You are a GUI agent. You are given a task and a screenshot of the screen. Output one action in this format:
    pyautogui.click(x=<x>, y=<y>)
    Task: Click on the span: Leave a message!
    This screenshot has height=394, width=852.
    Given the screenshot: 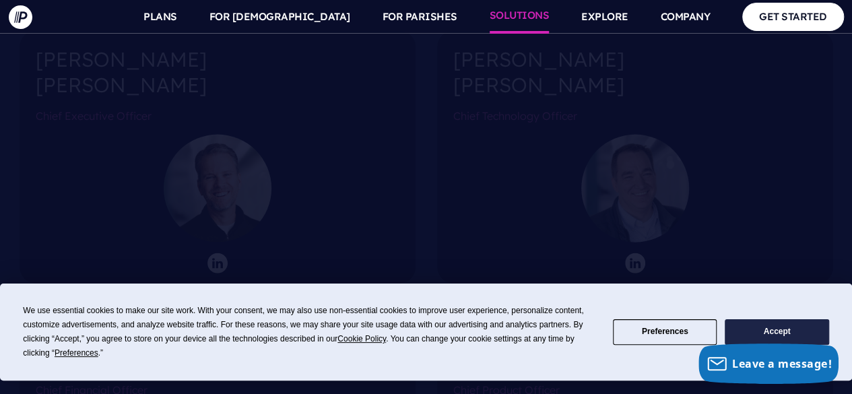 What is the action you would take?
    pyautogui.click(x=782, y=364)
    